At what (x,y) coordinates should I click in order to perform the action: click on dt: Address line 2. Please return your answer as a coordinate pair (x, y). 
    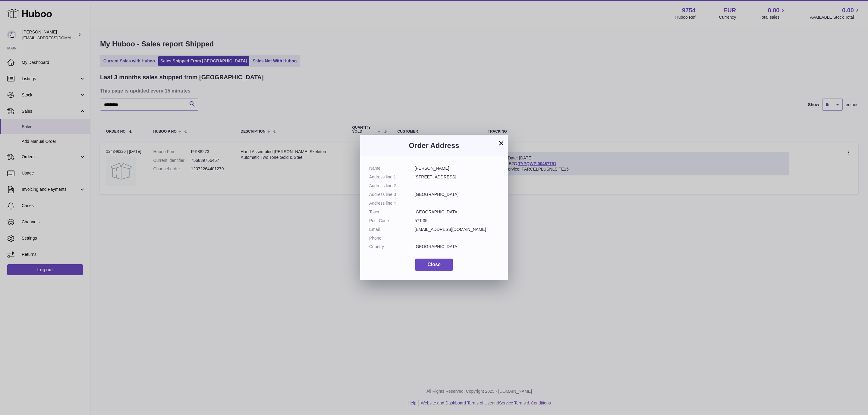
    Looking at the image, I should click on (392, 186).